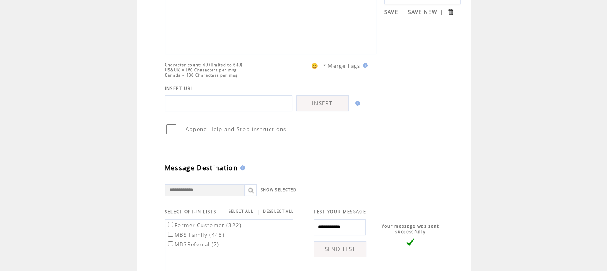 This screenshot has height=271, width=607. I want to click on label: MBSReferral (7), so click(193, 245).